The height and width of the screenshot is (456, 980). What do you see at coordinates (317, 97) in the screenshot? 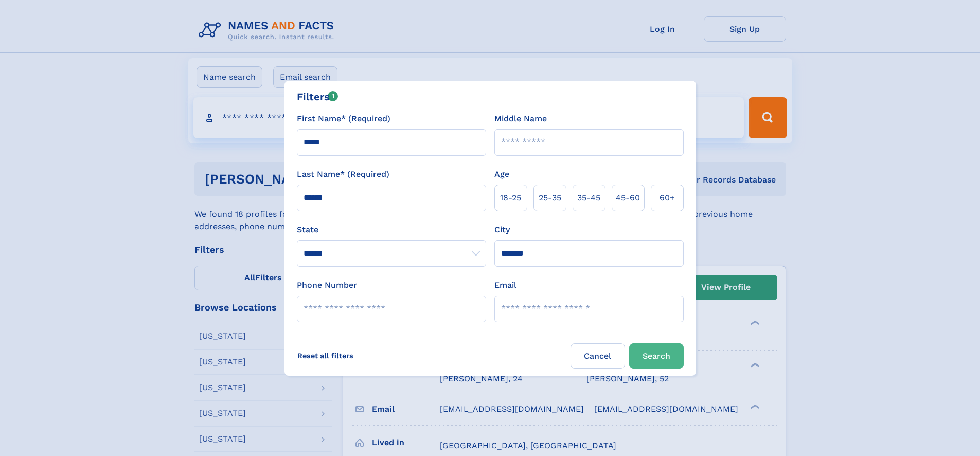
I see `div: Filters` at bounding box center [317, 97].